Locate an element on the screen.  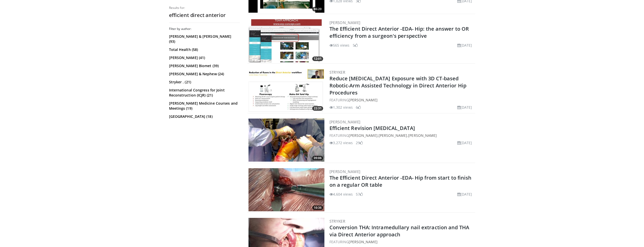
a: Stryker . (21) is located at coordinates (204, 82).